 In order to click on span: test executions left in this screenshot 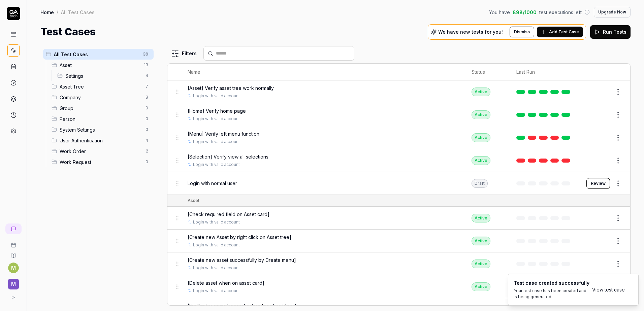, I will do `click(560, 12)`.